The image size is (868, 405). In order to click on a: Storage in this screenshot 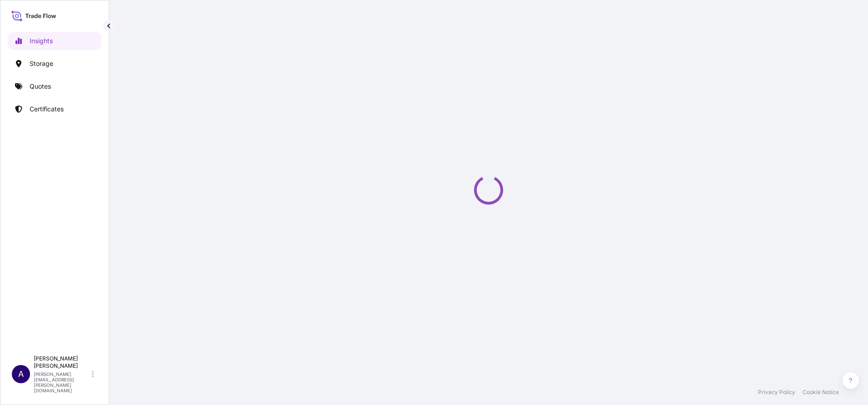, I will do `click(54, 63)`.